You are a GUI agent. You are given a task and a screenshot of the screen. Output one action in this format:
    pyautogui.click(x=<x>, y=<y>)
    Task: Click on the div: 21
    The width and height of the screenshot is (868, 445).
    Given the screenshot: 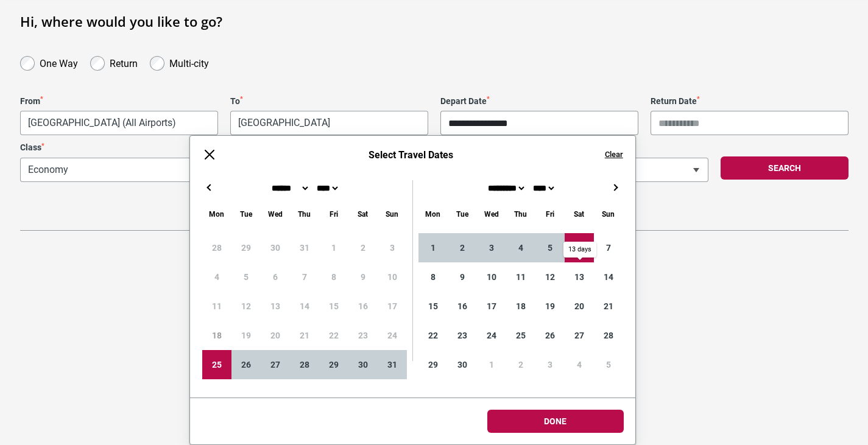 What is the action you would take?
    pyautogui.click(x=609, y=307)
    